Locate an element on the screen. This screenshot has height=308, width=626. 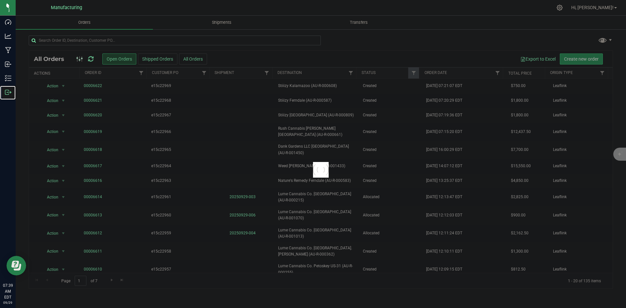
a: Orders is located at coordinates (84, 22).